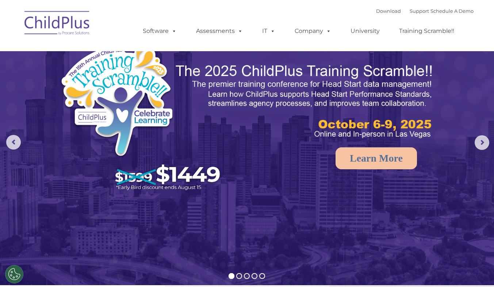  What do you see at coordinates (57, 24) in the screenshot?
I see `img: ChildPlus by Procare Solutions` at bounding box center [57, 24].